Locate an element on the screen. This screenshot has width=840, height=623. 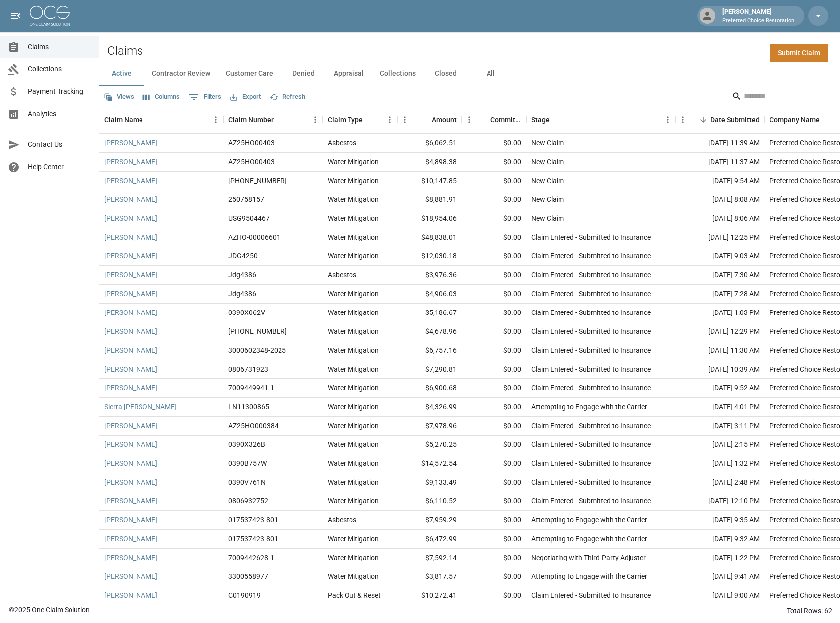
div: $5,270.25 is located at coordinates (430, 445).